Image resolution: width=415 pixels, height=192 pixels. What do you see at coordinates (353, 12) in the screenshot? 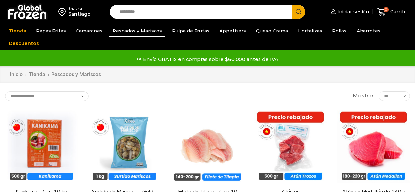
I see `span: Iniciar sesión` at bounding box center [353, 12].